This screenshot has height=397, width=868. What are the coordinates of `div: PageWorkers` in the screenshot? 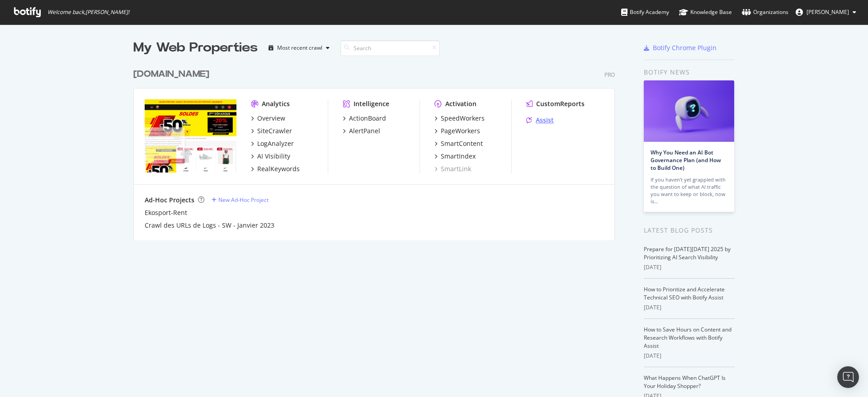 It's located at (460, 131).